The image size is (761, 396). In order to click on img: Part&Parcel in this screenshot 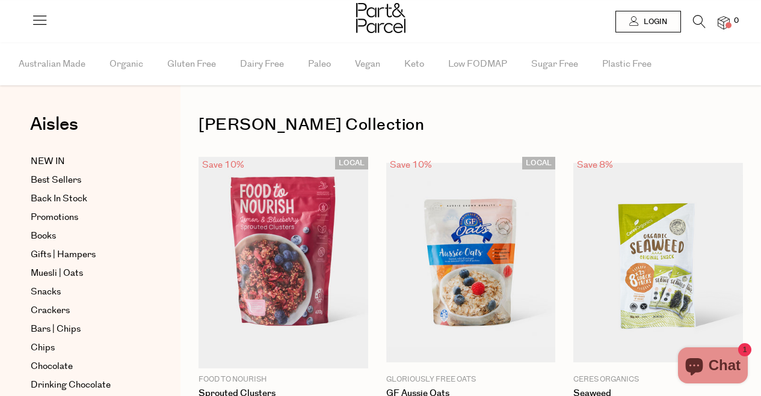, I will do `click(381, 18)`.